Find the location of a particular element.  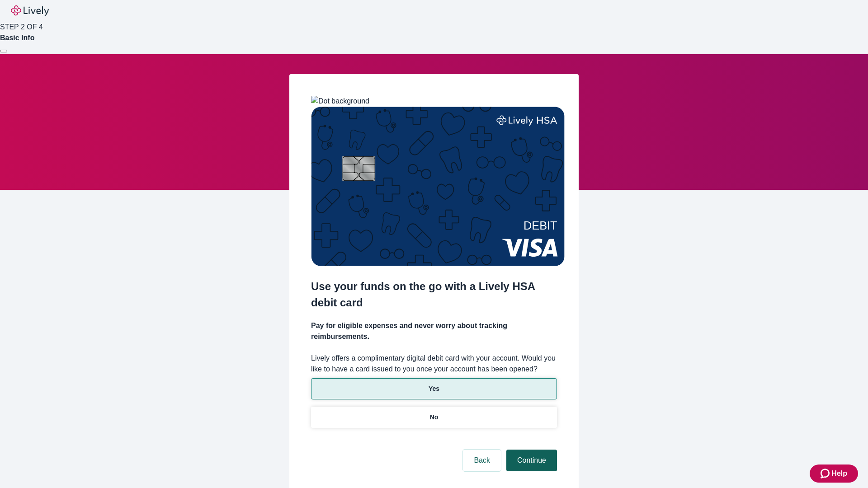

p: Yes is located at coordinates (434, 389).